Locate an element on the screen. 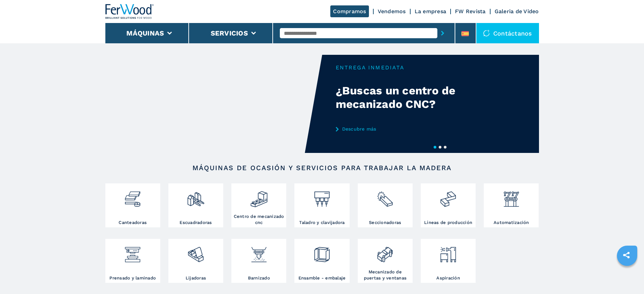  a: Canteadoras is located at coordinates (133, 206).